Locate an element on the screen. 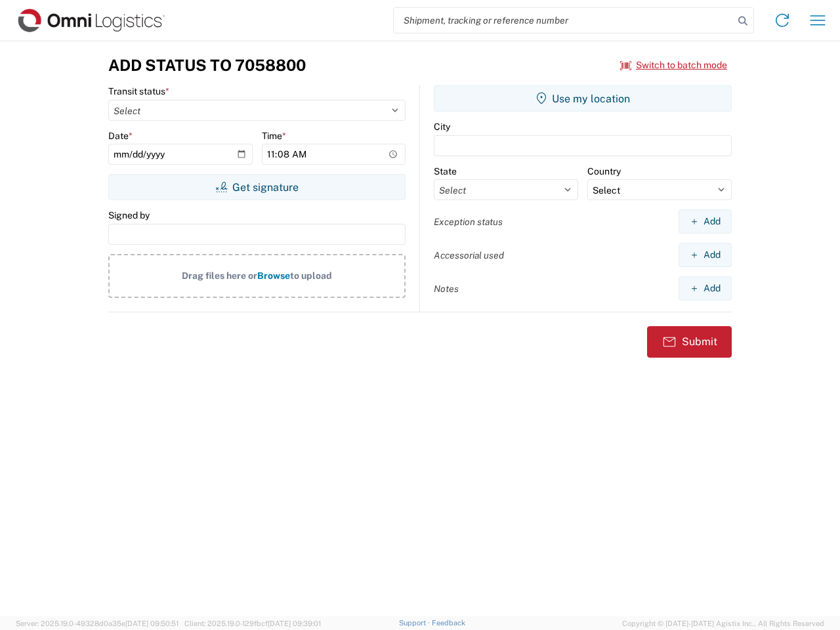  label: Transit status is located at coordinates (139, 92).